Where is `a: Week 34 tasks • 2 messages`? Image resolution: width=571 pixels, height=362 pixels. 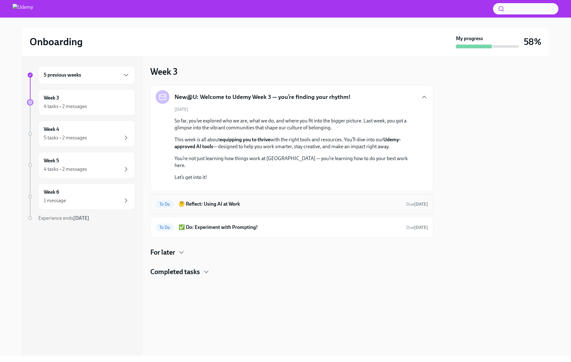
a: Week 34 tasks • 2 messages is located at coordinates (81, 102).